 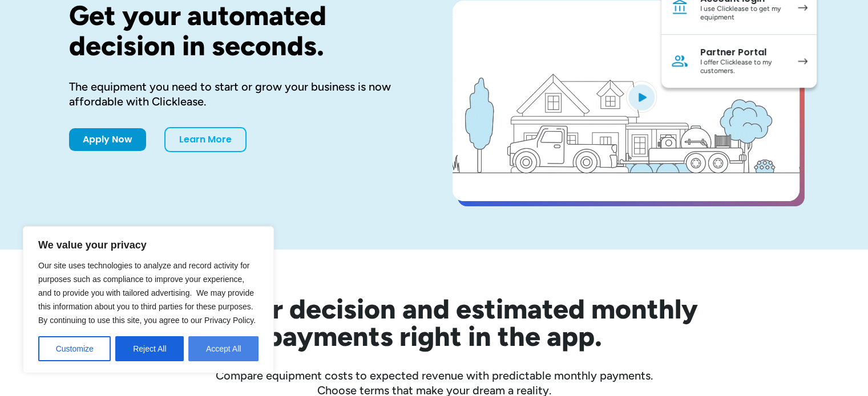 I want to click on button: Reject All, so click(x=149, y=349).